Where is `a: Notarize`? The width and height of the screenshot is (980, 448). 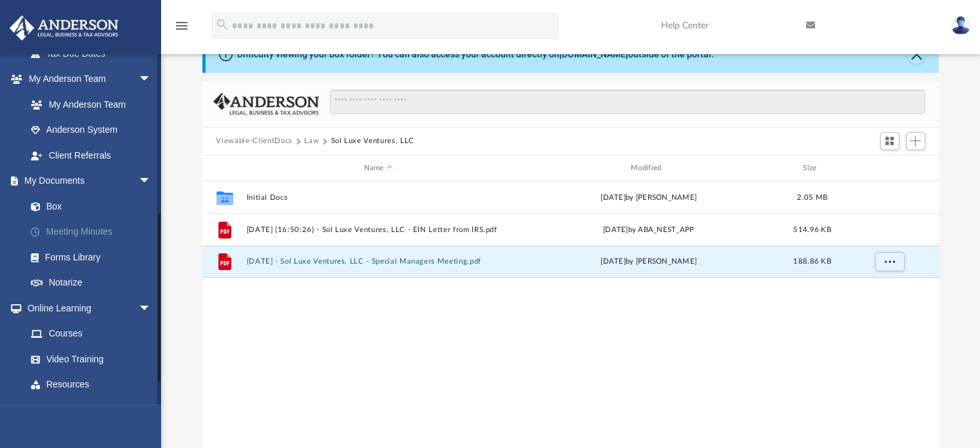
a: Notarize is located at coordinates (94, 283).